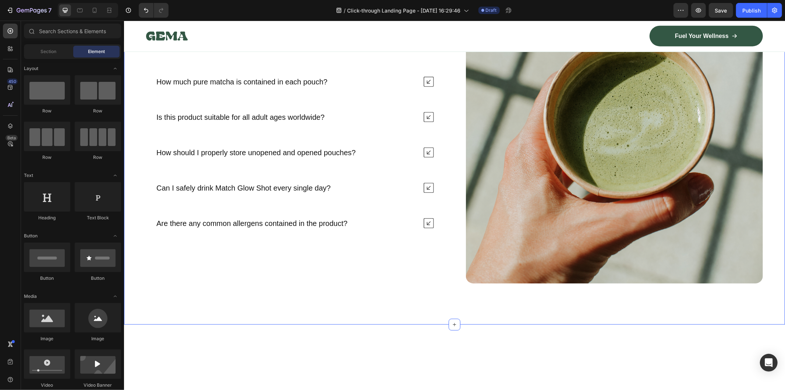 This screenshot has height=390, width=785. What do you see at coordinates (721, 10) in the screenshot?
I see `span: Save` at bounding box center [721, 10].